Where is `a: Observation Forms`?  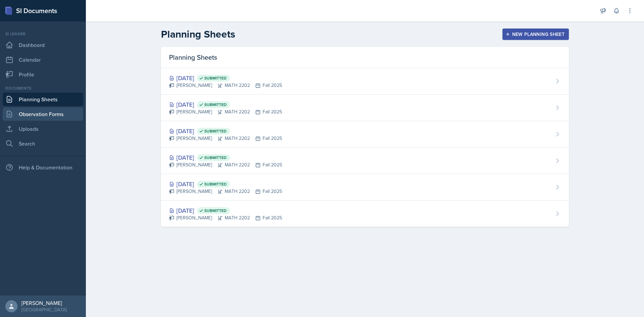 a: Observation Forms is located at coordinates (43, 114).